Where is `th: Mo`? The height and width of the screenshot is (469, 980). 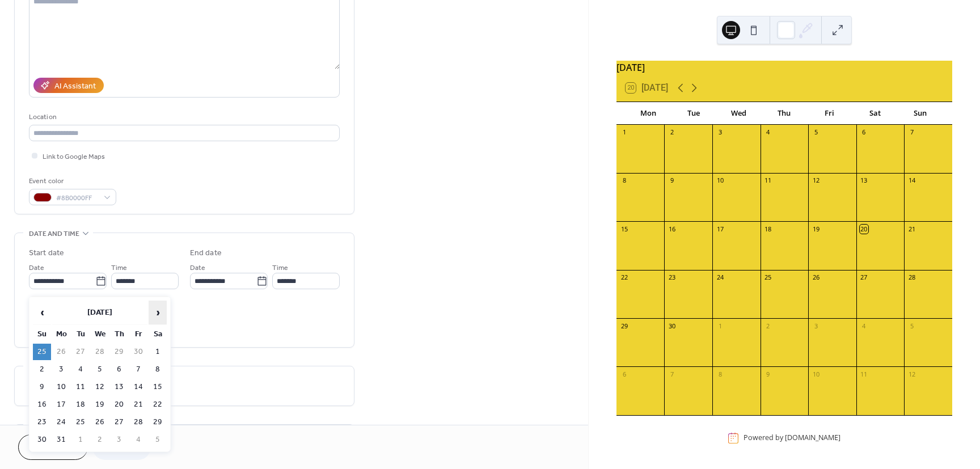
th: Mo is located at coordinates (61, 334).